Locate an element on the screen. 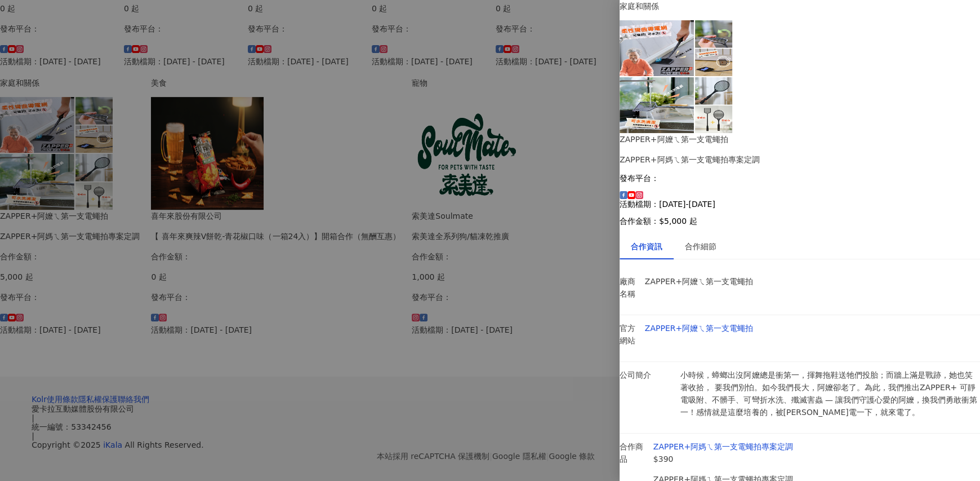 The image size is (980, 481). p: 廠商名稱 is located at coordinates (629, 287).